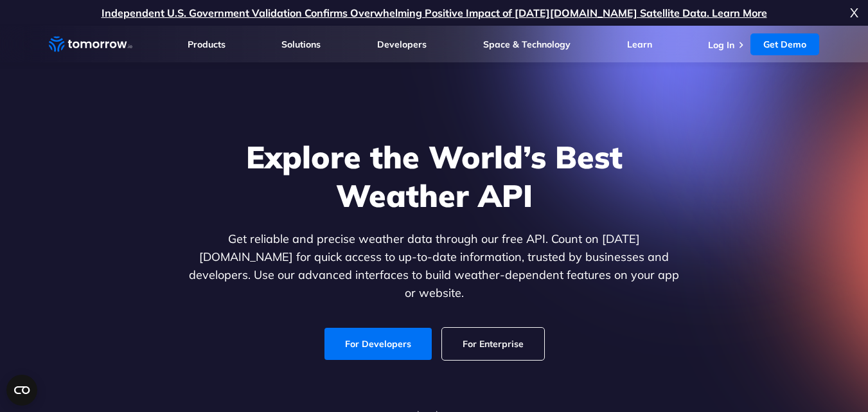 This screenshot has width=868, height=412. Describe the element at coordinates (90, 44) in the screenshot. I see `a: Home link` at that location.